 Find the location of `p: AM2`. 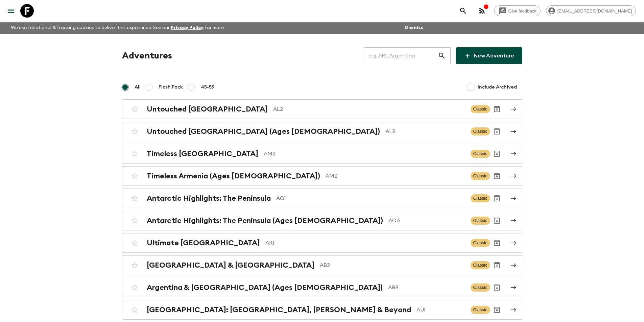

p: AM2 is located at coordinates (365, 154).